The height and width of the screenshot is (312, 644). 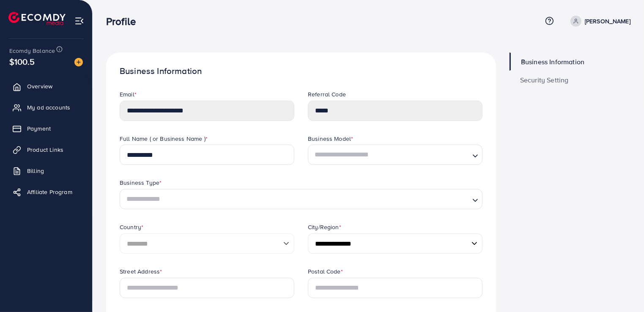 I want to click on a: Overview, so click(x=46, y=86).